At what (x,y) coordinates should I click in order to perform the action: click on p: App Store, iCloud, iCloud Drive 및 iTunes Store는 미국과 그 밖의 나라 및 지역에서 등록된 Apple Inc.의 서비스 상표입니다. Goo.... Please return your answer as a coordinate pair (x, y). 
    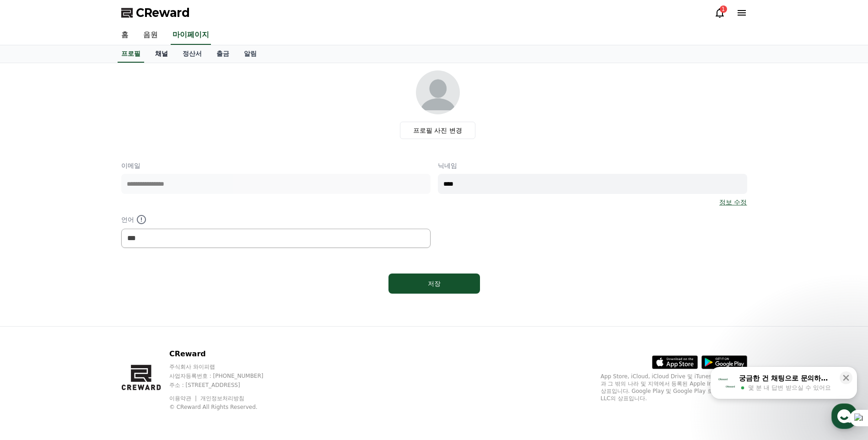
    Looking at the image, I should click on (674, 387).